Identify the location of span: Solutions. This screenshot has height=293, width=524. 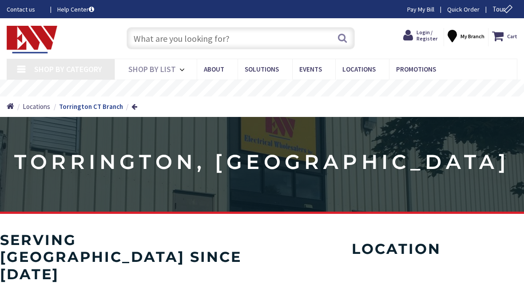
(262, 69).